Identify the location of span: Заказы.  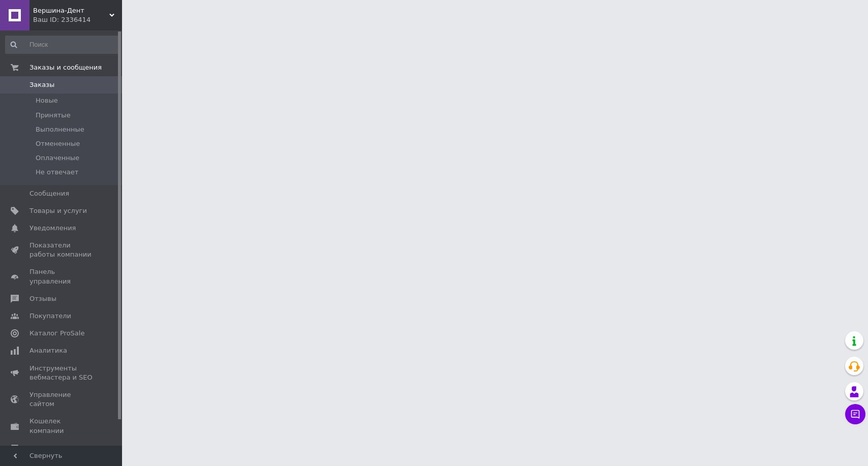
(42, 85).